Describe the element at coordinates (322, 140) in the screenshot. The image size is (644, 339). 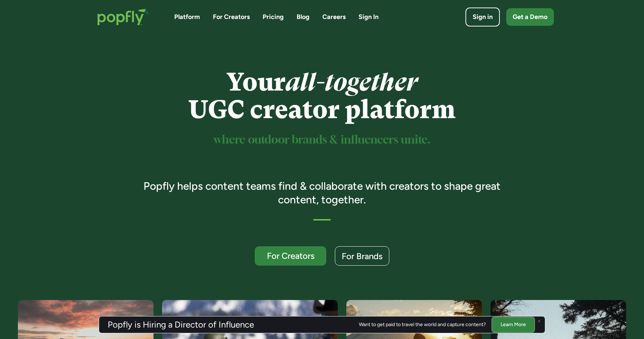
I see `sup: where outdoor brands & influencers unite.` at that location.